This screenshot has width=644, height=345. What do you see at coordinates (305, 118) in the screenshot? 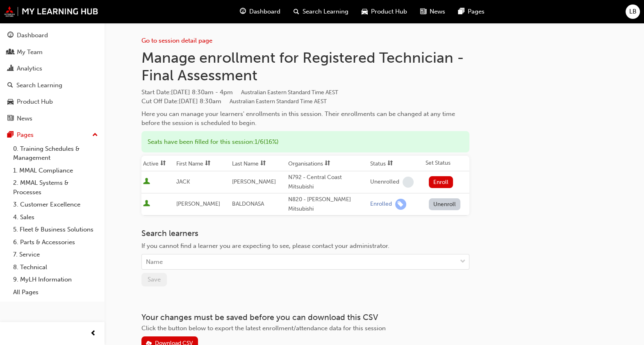
I see `div: Here you can manage your learners' enrollments in this session. Their enrollments can be changed ...` at bounding box center [305, 118].